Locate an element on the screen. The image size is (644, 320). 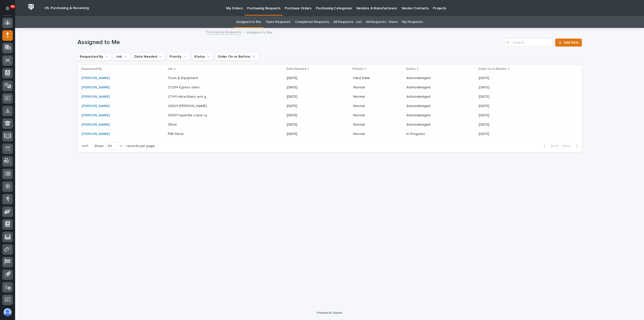
button: Requested By is located at coordinates (94, 56).